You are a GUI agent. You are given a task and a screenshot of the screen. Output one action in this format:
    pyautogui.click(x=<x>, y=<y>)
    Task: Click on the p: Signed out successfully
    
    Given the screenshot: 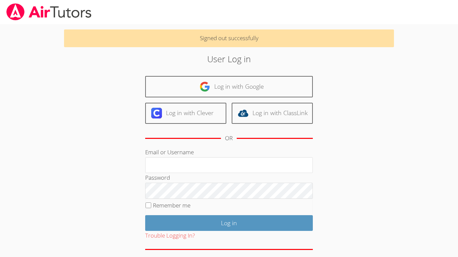 What is the action you would take?
    pyautogui.click(x=229, y=38)
    